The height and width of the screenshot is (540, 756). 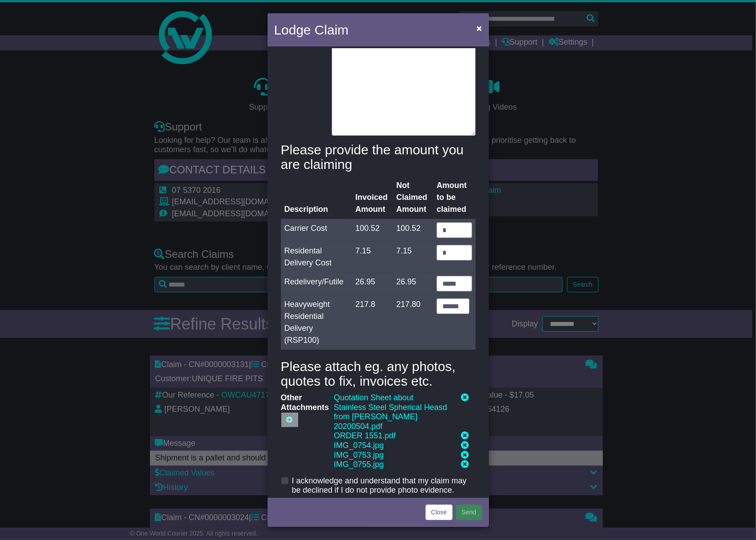 I want to click on label: I acknowledge and understand that my claim may be declined if I do not provide photo evidence., so click(x=383, y=486).